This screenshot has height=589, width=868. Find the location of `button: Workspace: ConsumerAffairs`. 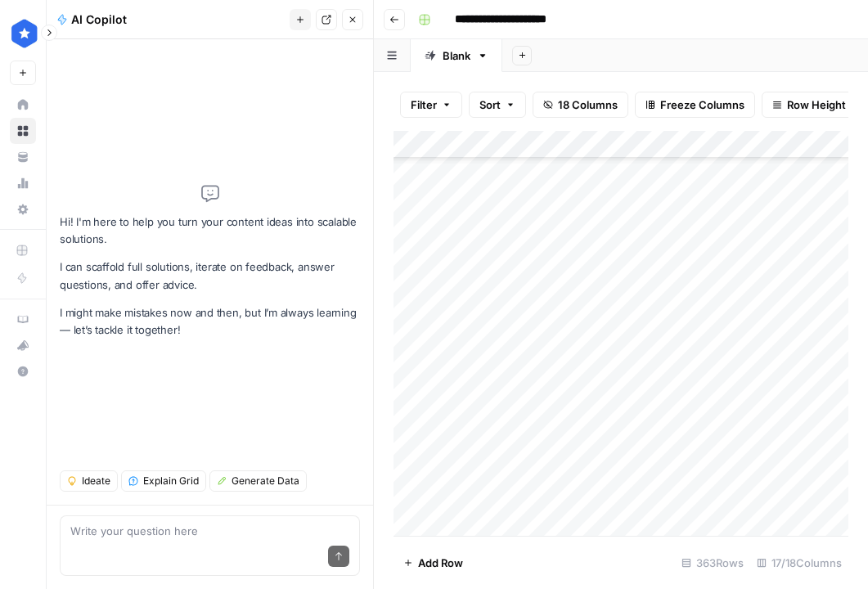

button: Workspace: ConsumerAffairs is located at coordinates (23, 33).